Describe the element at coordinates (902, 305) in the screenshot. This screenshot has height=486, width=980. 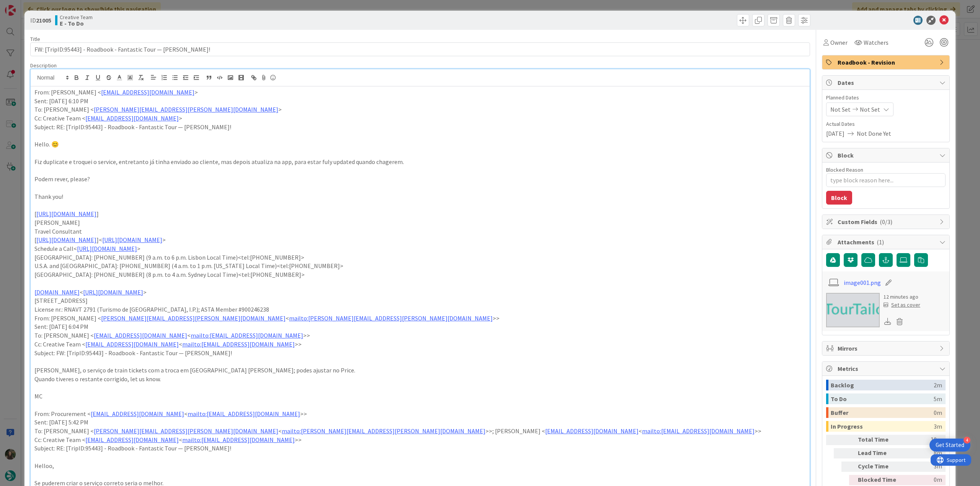
I see `div: Set as cover` at that location.